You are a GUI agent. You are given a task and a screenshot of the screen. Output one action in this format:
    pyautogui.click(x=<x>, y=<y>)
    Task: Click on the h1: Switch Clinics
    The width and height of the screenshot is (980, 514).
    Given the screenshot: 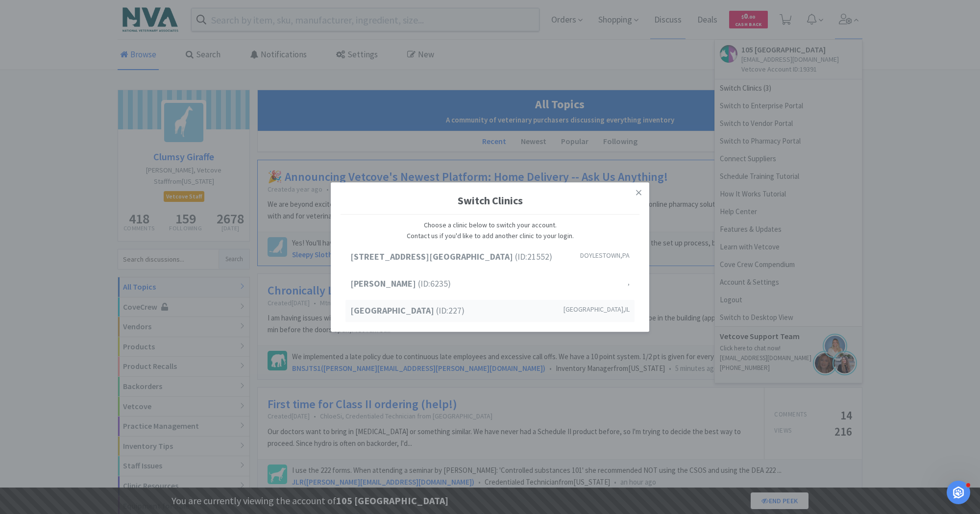 What is the action you would take?
    pyautogui.click(x=490, y=201)
    